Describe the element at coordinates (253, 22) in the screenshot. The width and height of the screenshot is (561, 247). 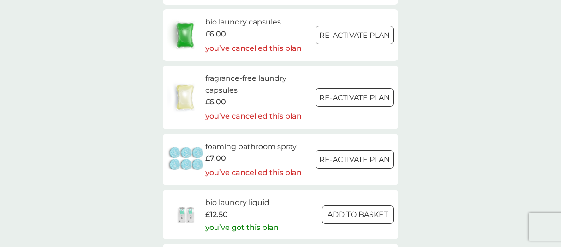
I see `h6: bio laundry capsules` at that location.